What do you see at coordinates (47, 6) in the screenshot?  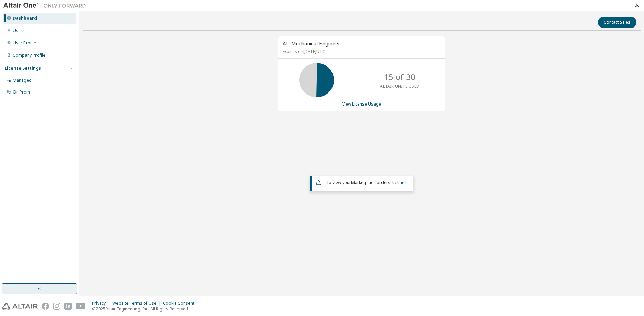 I see `img: Altair One` at bounding box center [47, 6].